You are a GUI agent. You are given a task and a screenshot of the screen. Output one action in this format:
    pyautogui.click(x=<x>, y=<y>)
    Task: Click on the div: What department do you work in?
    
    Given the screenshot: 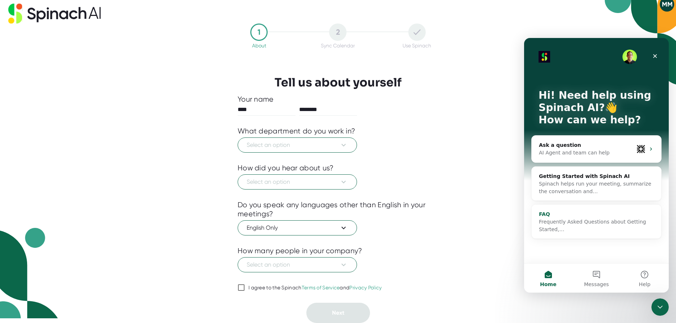 What is the action you would take?
    pyautogui.click(x=296, y=131)
    